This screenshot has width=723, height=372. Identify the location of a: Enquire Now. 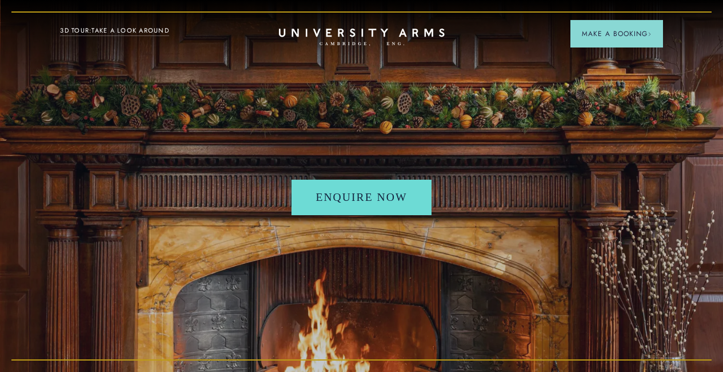
(361, 197).